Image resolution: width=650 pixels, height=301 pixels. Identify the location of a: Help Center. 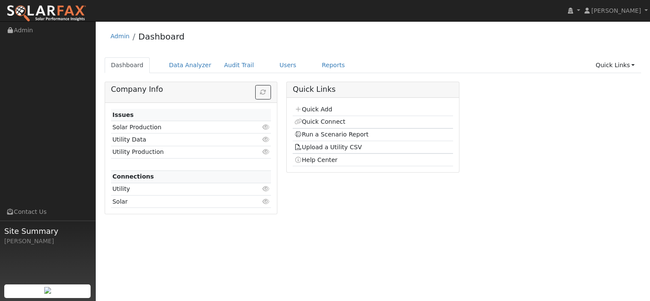
(316, 160).